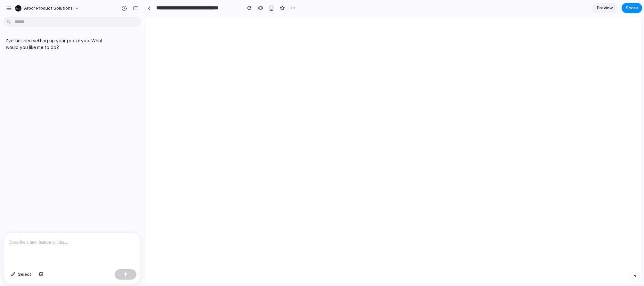 The height and width of the screenshot is (286, 644). Describe the element at coordinates (24, 274) in the screenshot. I see `span: Select` at that location.